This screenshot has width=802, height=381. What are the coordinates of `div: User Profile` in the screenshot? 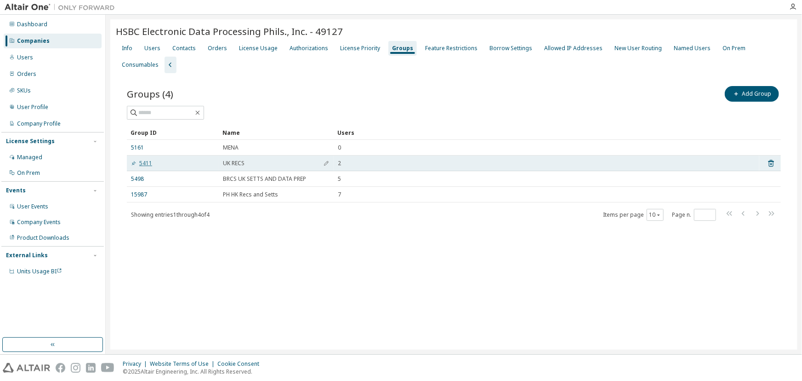 It's located at (33, 107).